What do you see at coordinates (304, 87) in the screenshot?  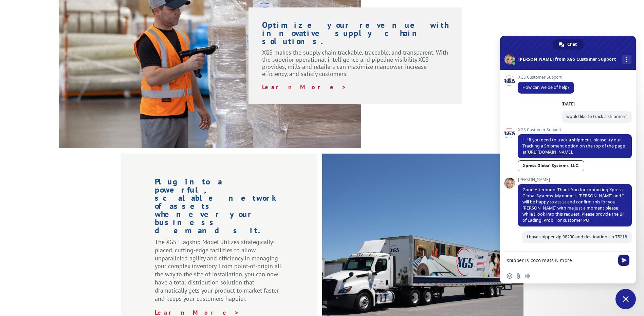 I see `a: Learn More >` at bounding box center [304, 87].